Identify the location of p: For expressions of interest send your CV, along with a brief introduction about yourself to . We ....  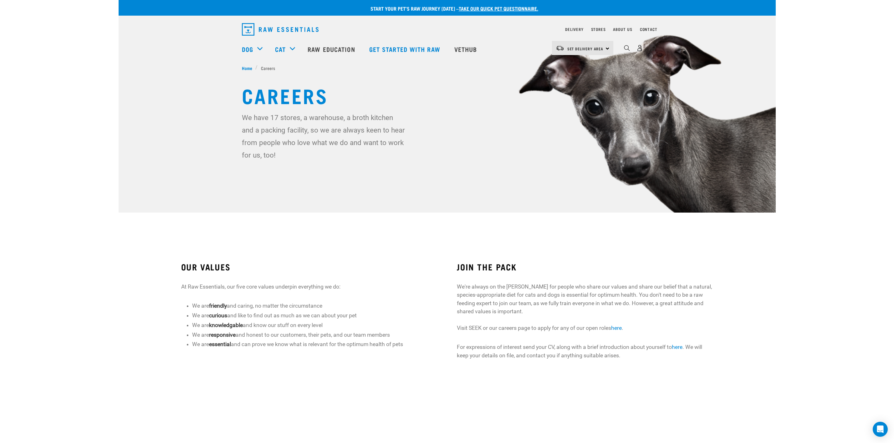
(585, 351).